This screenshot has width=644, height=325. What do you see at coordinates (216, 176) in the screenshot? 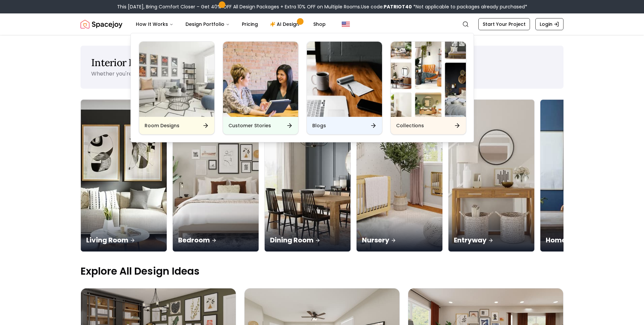
I see `a: BedroomBedroom` at bounding box center [216, 176].